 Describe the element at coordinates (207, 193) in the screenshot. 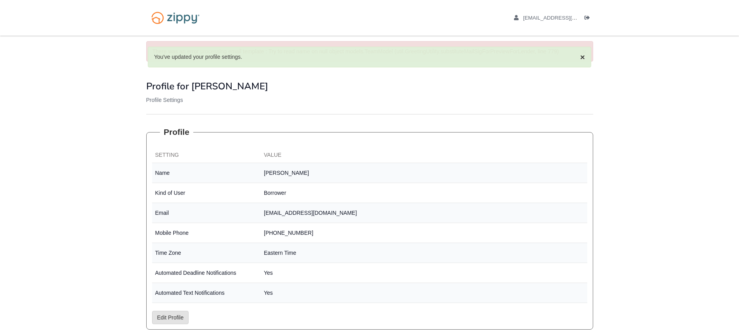

I see `td: Kind of User` at that location.